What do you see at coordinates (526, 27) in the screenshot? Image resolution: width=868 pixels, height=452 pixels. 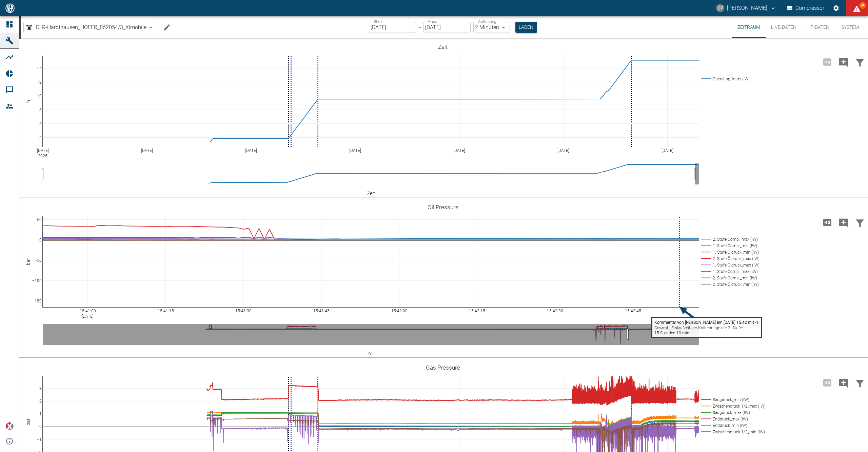 I see `button: Laden` at bounding box center [526, 27].